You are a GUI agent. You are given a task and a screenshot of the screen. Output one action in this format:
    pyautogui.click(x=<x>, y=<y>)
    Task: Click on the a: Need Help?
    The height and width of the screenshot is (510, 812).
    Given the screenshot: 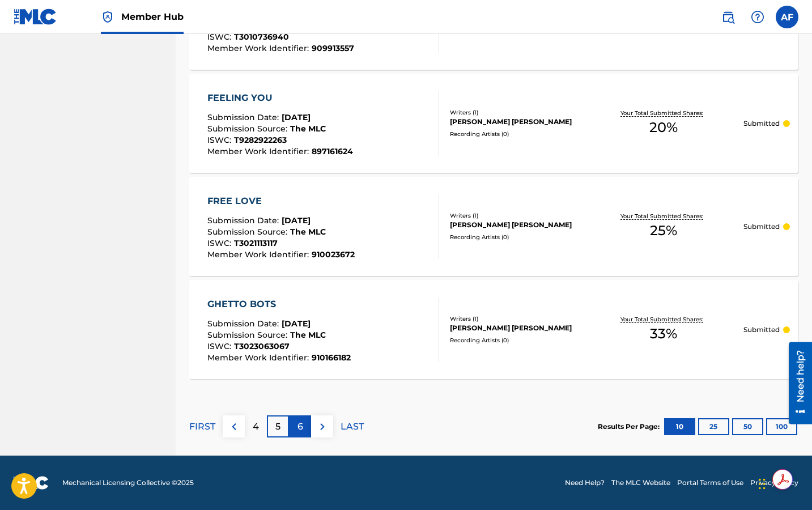 What is the action you would take?
    pyautogui.click(x=585, y=483)
    